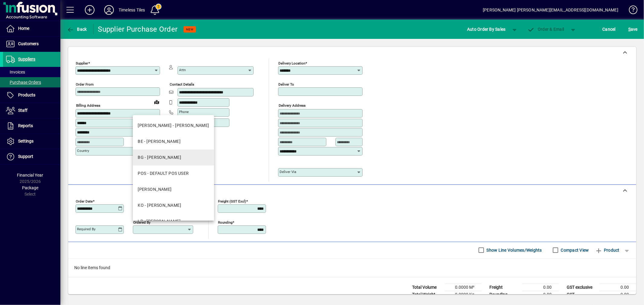  I want to click on td: 0.0000 M³, so click(463, 287).